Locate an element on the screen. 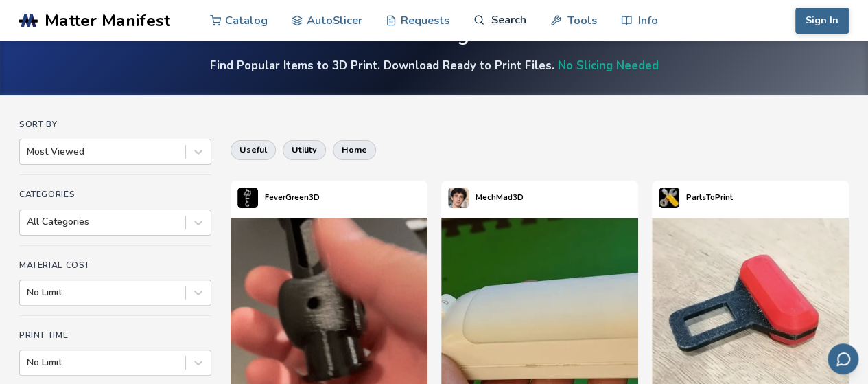 This screenshot has width=868, height=384. a: No Slicing Needed is located at coordinates (608, 65).